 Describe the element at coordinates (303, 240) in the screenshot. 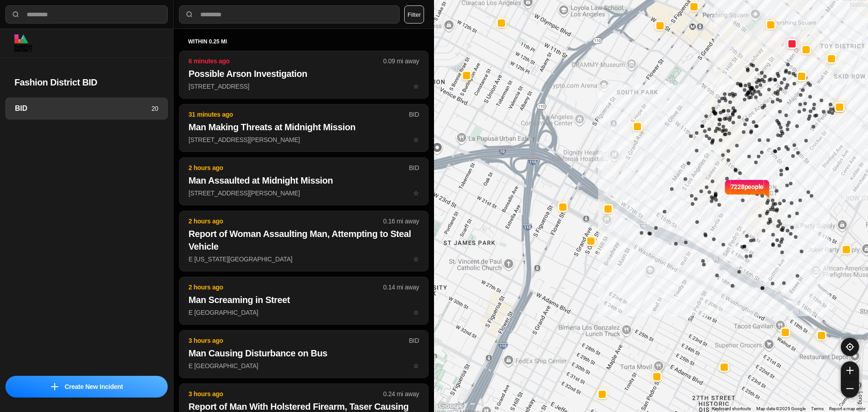

I see `h2: Report of Woman Assaulting Man, Attempting to Steal Vehicle` at that location.